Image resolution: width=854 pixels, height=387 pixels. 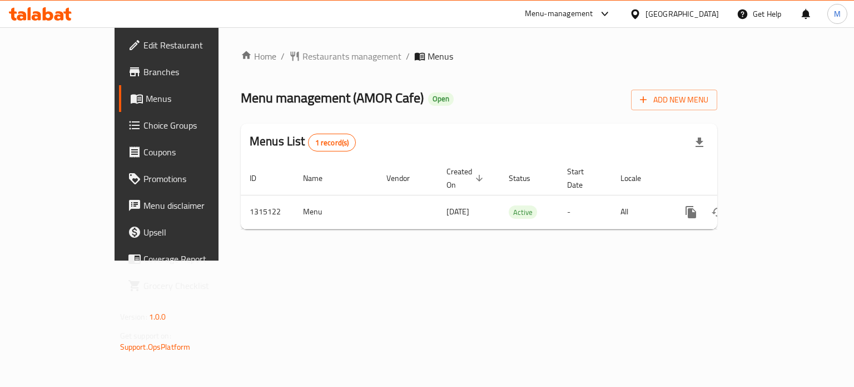 What do you see at coordinates (188, 125) in the screenshot?
I see `a: Choice Groups` at bounding box center [188, 125].